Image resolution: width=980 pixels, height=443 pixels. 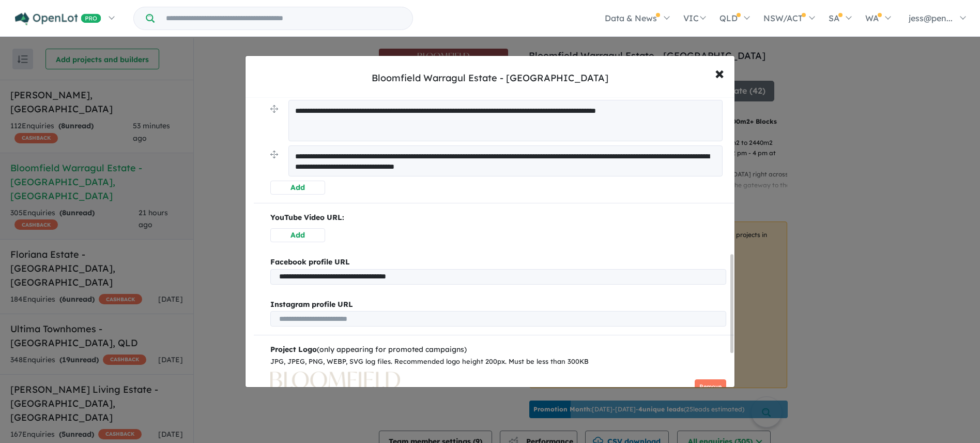 I want to click on b: Project Logo, so click(x=294, y=349).